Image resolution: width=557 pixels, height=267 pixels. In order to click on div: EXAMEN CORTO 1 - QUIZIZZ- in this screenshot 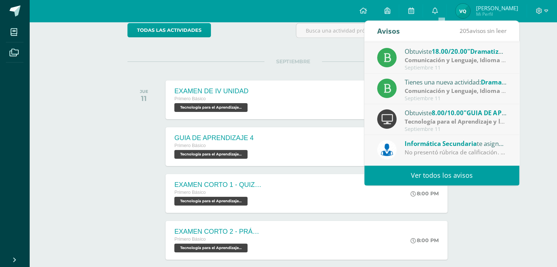, I will do `click(218, 185)`.